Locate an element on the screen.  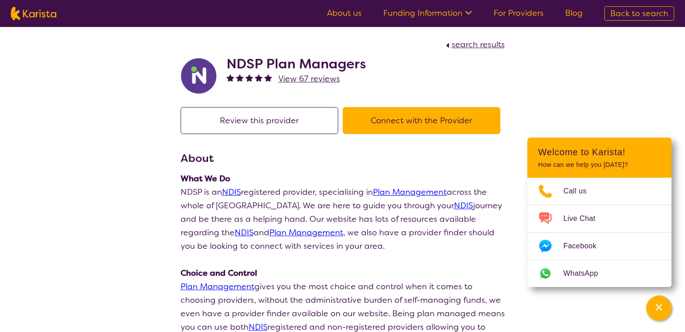
span: Facebook is located at coordinates (585, 246).